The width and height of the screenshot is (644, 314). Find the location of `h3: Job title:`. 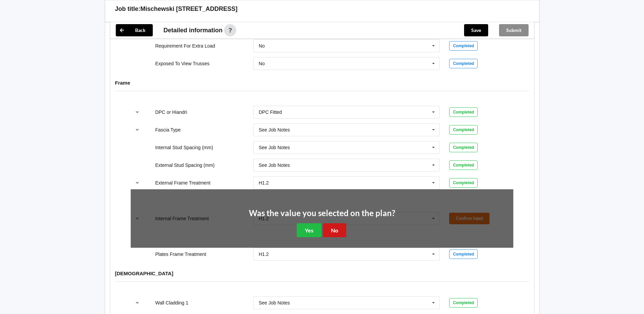

h3: Job title: is located at coordinates (128, 9).